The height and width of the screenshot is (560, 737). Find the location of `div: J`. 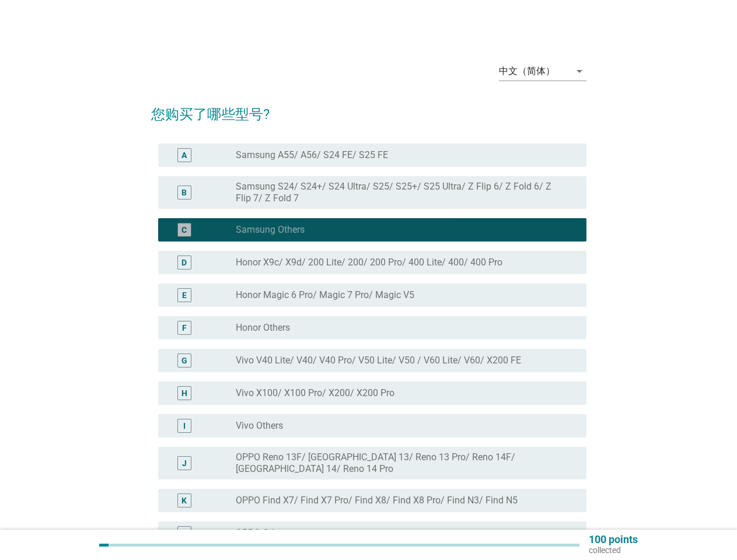

div: J is located at coordinates (184, 464).